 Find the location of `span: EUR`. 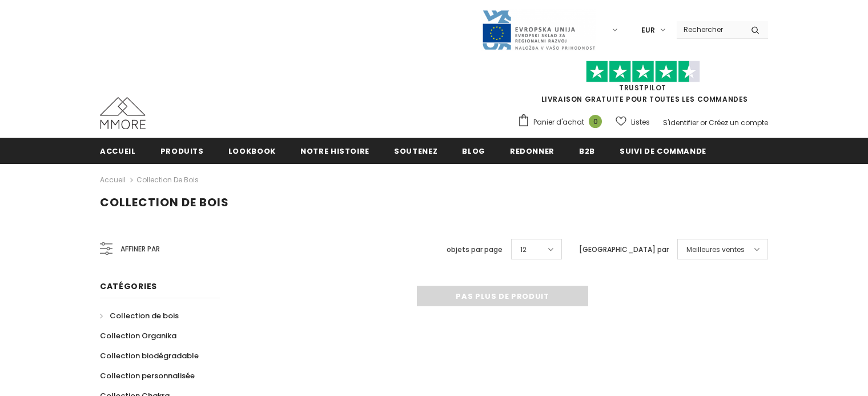

span: EUR is located at coordinates (648, 30).